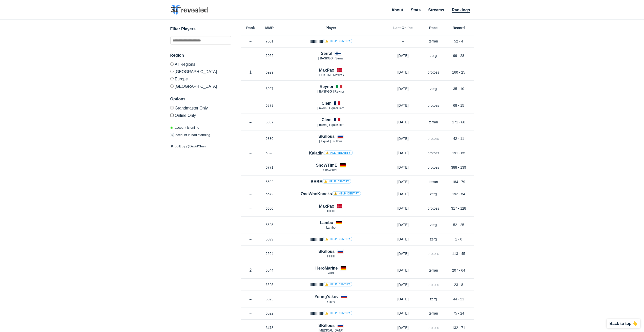 The width and height of the screenshot is (644, 332). What do you see at coordinates (331, 75) in the screenshot?
I see `span: [ PSISTM ] MaxPax` at bounding box center [331, 75].